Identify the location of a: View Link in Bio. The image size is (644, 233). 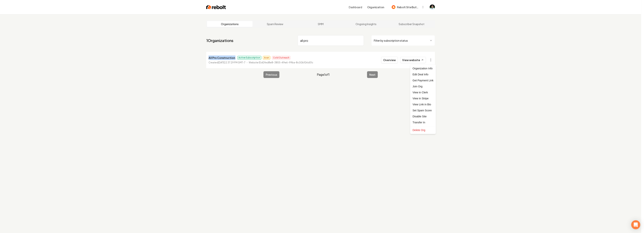
(423, 105).